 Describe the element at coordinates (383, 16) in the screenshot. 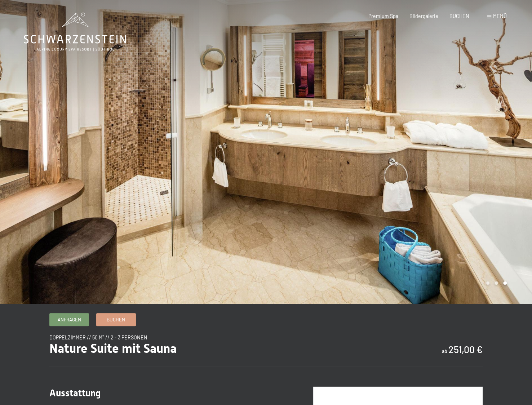

I see `span: Premium Spa` at that location.